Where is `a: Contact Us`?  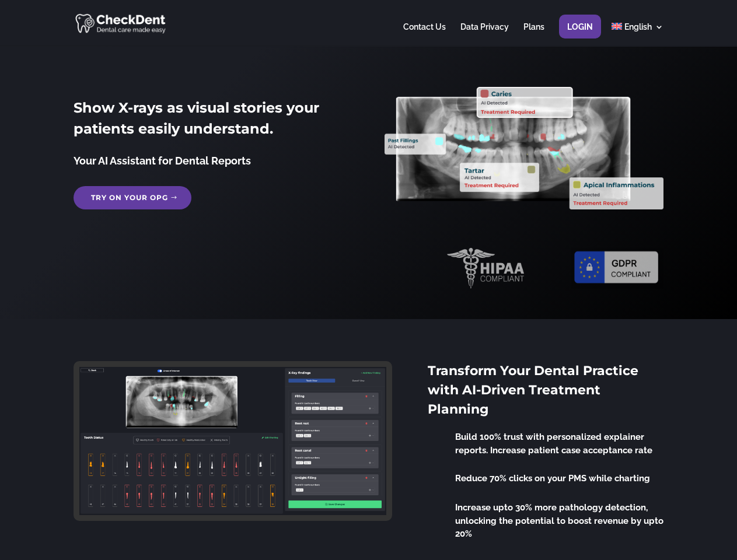 a: Contact Us is located at coordinates (424, 34).